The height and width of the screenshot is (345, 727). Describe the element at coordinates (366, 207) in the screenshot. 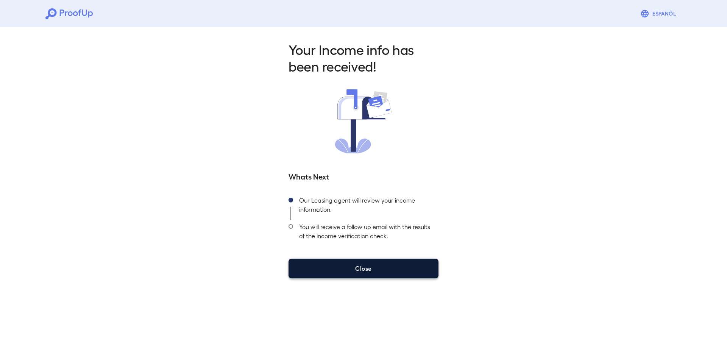

I see `div: Our Leasing agent will review your income information.` at that location.